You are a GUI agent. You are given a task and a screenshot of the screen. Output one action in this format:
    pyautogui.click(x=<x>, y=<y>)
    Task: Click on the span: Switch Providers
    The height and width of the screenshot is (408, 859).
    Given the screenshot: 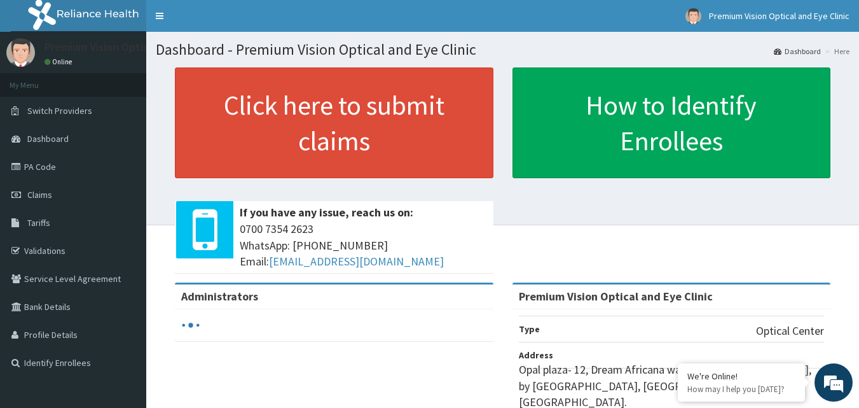 What is the action you would take?
    pyautogui.click(x=60, y=111)
    